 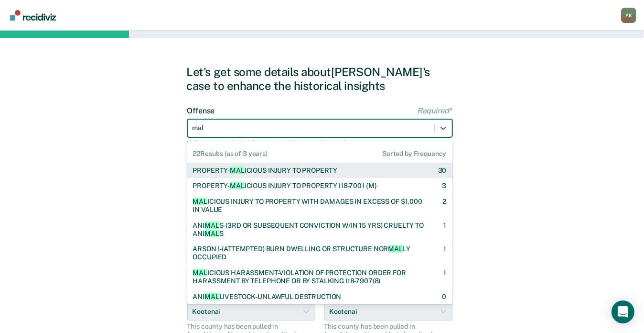 What do you see at coordinates (623, 312) in the screenshot?
I see `div: Open Intercom Messenger` at bounding box center [623, 312].